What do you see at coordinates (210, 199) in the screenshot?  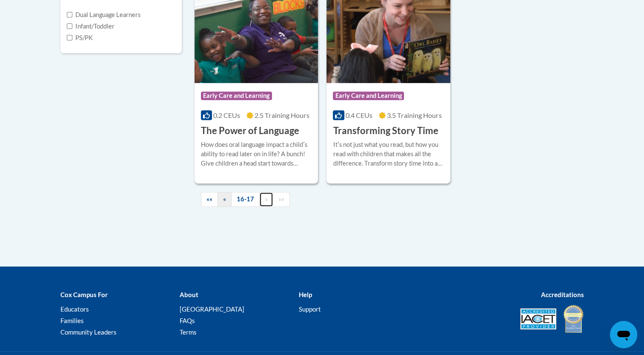 I see `a: Begining` at bounding box center [210, 199].